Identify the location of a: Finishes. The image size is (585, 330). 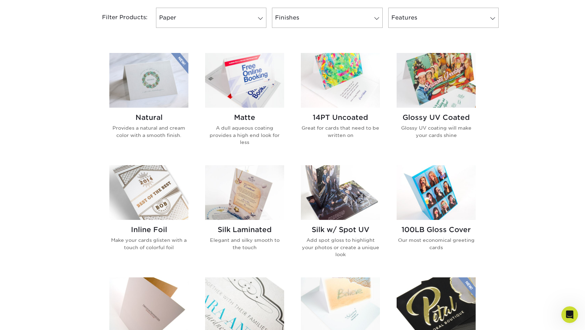
(327, 18).